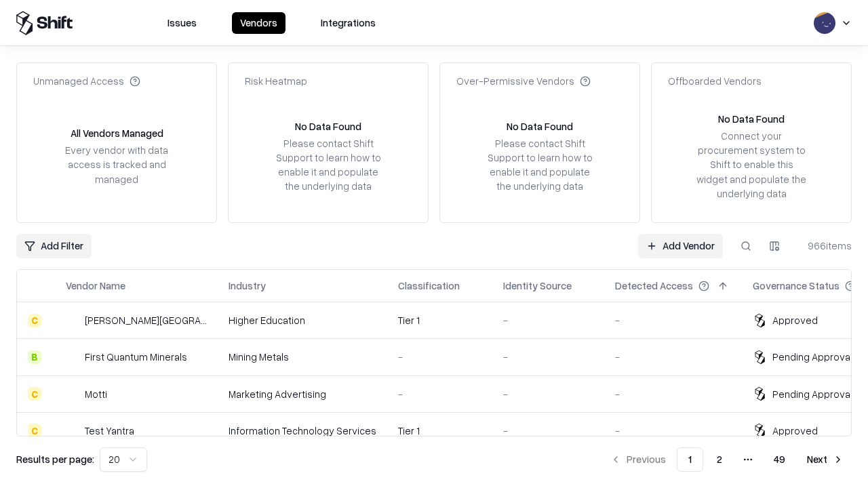 This screenshot has width=868, height=488. I want to click on img: Test Yantra, so click(73, 431).